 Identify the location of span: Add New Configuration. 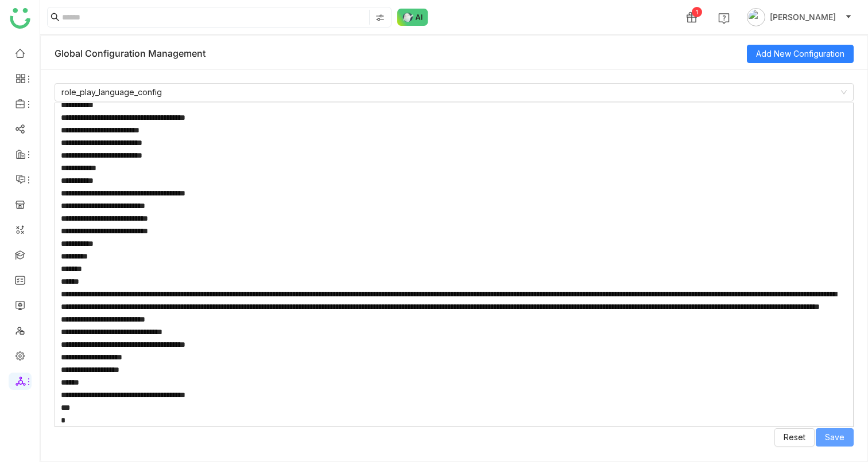
(800, 54).